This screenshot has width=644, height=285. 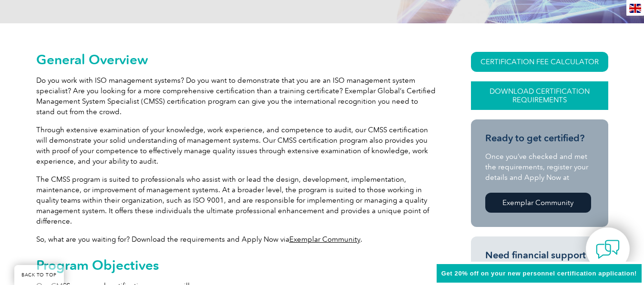 I want to click on img: en, so click(x=635, y=8).